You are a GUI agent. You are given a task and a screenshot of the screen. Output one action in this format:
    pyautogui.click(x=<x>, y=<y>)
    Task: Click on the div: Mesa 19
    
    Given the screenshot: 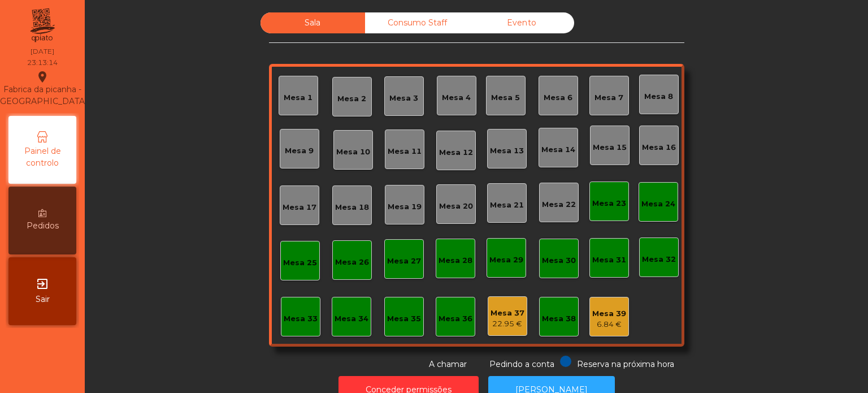 What is the action you would take?
    pyautogui.click(x=405, y=207)
    